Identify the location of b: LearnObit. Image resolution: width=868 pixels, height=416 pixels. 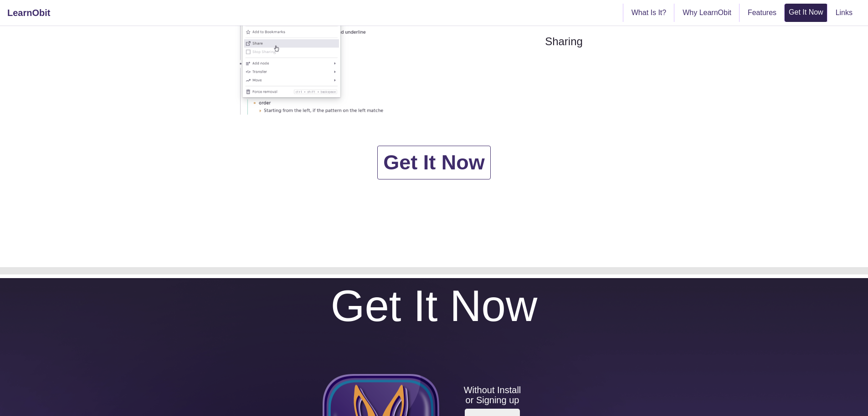
(28, 13).